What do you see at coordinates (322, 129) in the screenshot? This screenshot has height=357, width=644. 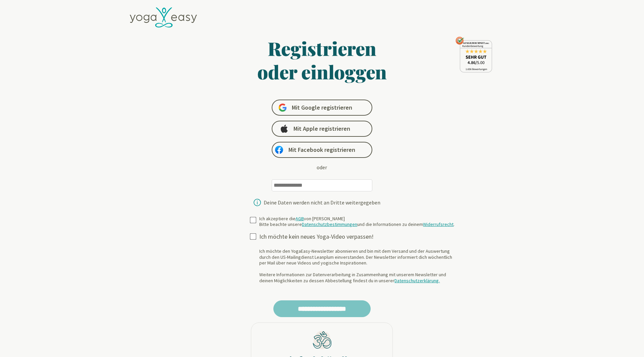 I see `a: Mit Apple registrieren` at bounding box center [322, 129].